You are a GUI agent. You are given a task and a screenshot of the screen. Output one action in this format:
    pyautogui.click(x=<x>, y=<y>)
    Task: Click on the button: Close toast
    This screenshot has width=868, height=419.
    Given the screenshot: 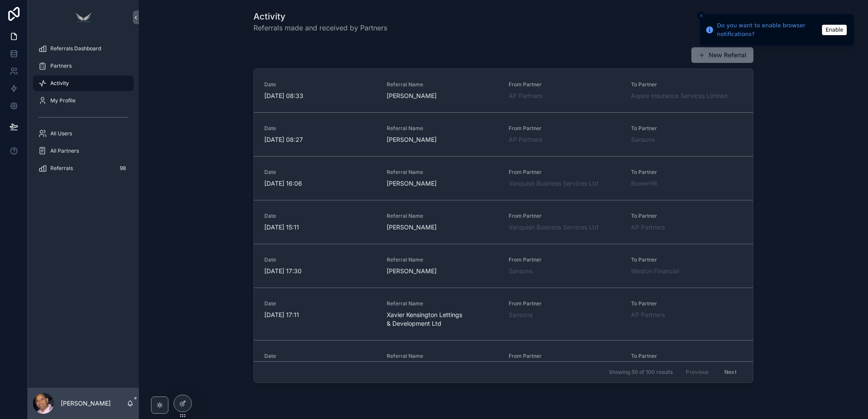 What is the action you would take?
    pyautogui.click(x=701, y=15)
    